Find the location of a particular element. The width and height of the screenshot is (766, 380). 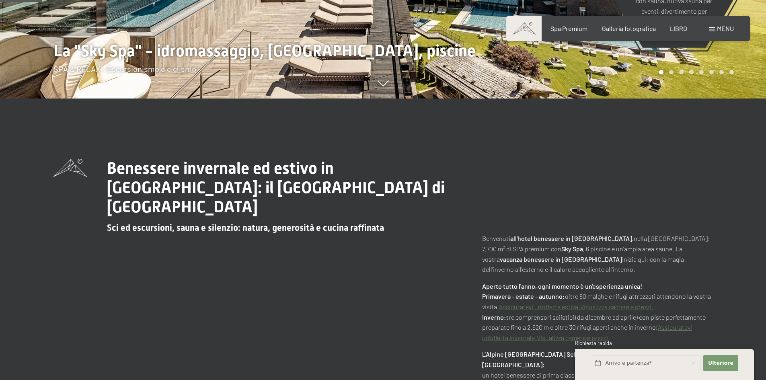

a: Spa Premium is located at coordinates (569, 28).